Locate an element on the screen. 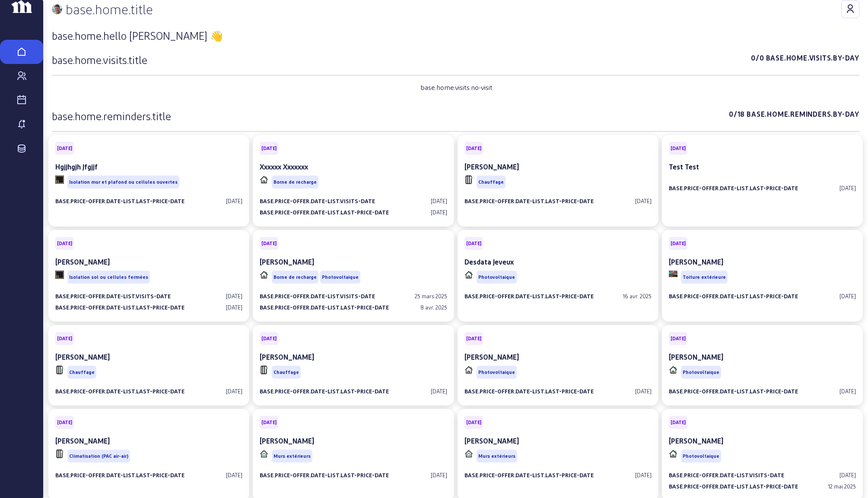 The height and width of the screenshot is (498, 868). cam-card-title: Desdata Jeveux is located at coordinates (489, 261).